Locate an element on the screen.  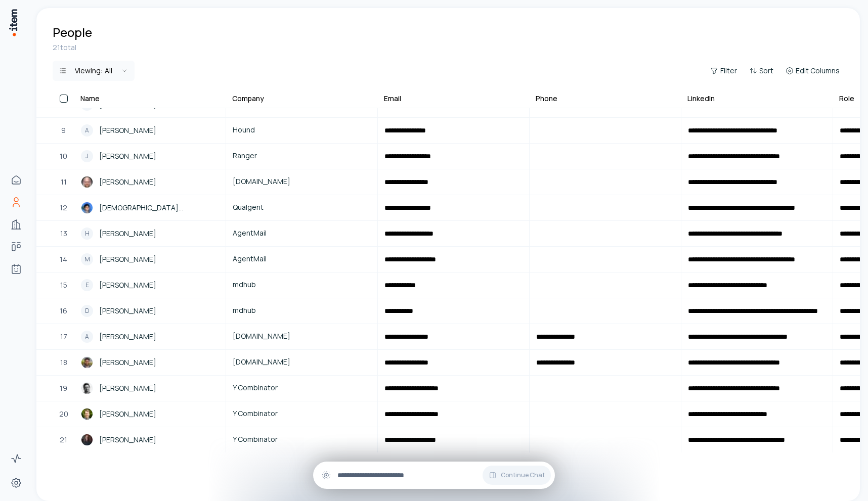
h1: People is located at coordinates (72, 33).